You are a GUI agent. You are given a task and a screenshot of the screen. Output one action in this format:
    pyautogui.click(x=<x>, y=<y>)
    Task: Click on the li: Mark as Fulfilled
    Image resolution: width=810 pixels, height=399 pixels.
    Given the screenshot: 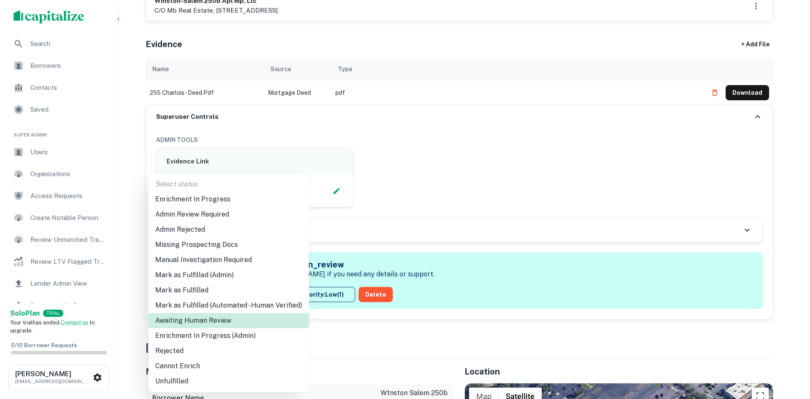 What is the action you would take?
    pyautogui.click(x=229, y=291)
    